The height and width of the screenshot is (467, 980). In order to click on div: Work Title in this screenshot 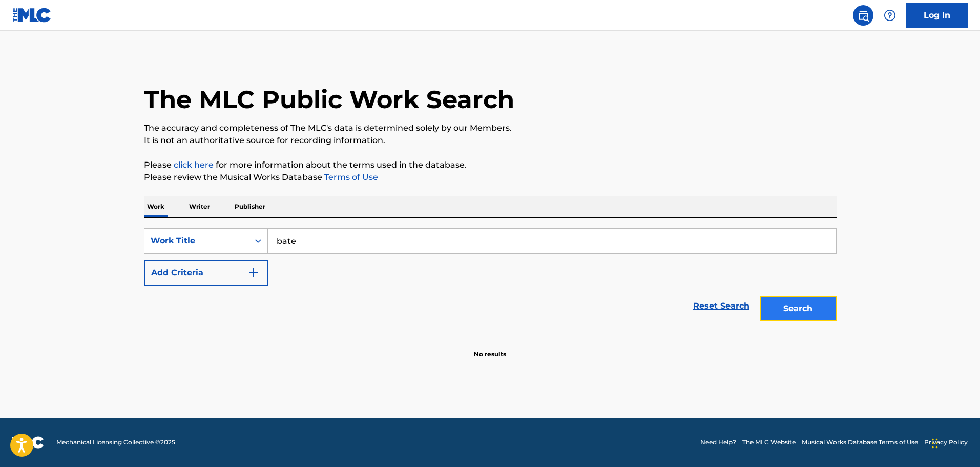, I will do `click(197, 241)`.